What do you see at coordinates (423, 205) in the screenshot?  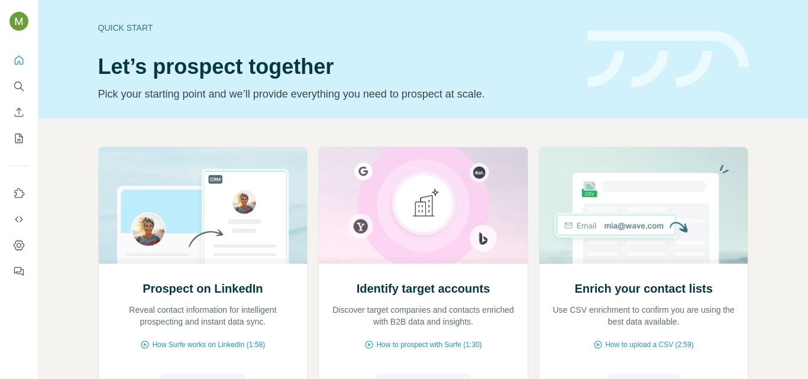 I see `img: Identify target accounts` at bounding box center [423, 205].